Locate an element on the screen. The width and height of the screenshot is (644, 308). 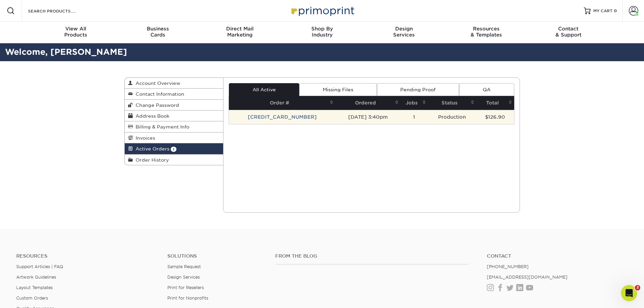
a: Artwork Guidelines is located at coordinates (36, 277).